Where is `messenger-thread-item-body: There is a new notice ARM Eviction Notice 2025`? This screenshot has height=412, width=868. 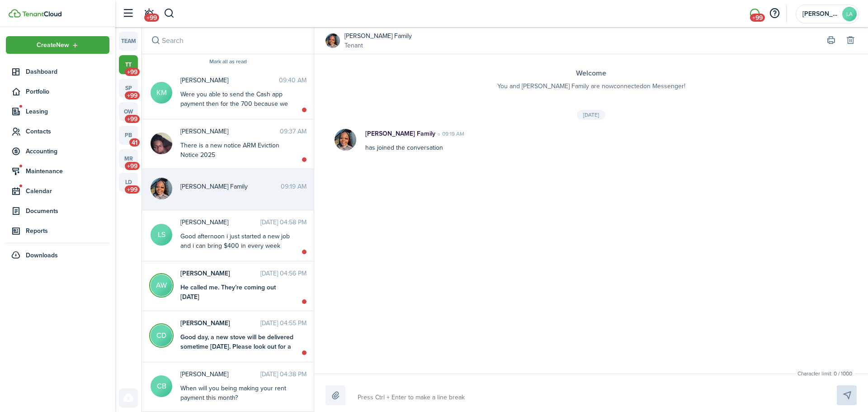
messenger-thread-item-body: There is a new notice ARM Eviction Notice 2025 is located at coordinates (237, 150).